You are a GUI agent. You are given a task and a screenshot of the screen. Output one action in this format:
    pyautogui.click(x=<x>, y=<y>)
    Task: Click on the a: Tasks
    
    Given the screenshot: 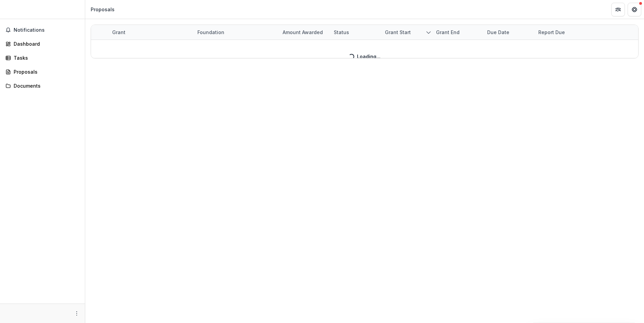 What is the action you would take?
    pyautogui.click(x=42, y=58)
    